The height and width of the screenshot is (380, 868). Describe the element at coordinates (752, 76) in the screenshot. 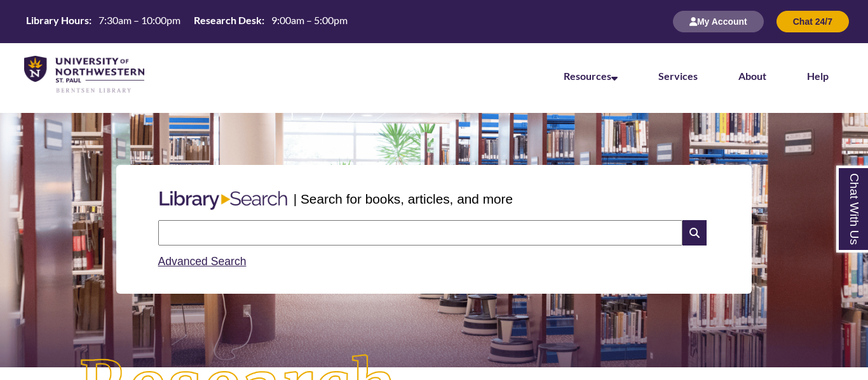

I see `a: About` at that location.